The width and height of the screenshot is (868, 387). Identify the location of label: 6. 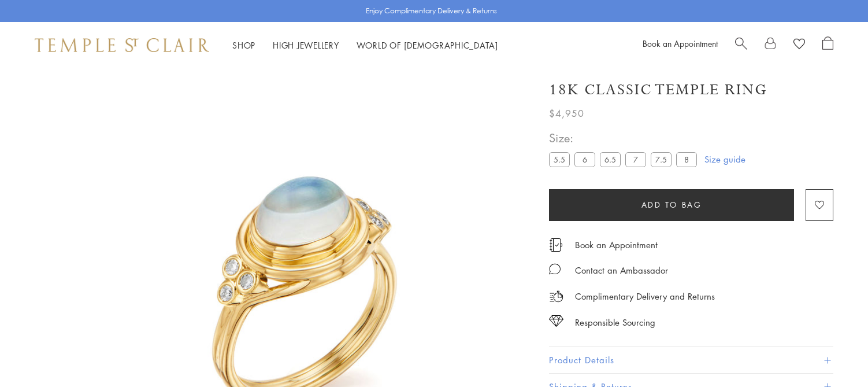
(585, 159).